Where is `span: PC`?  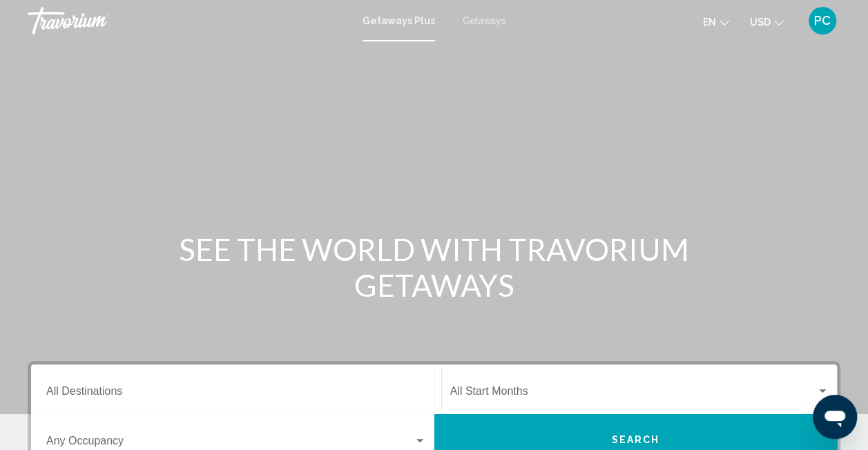 span: PC is located at coordinates (822, 21).